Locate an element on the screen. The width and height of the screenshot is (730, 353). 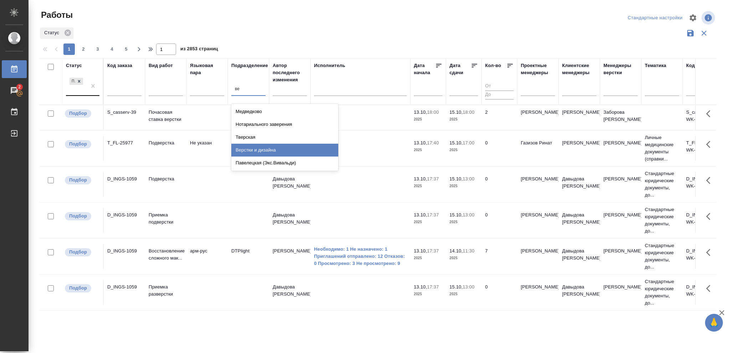
button: Сохранить фильтры is located at coordinates (691, 33).